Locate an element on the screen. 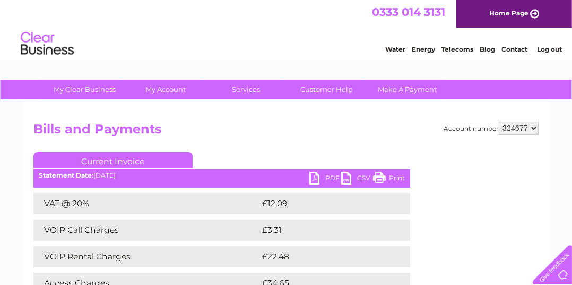  a: Services is located at coordinates (246, 89).